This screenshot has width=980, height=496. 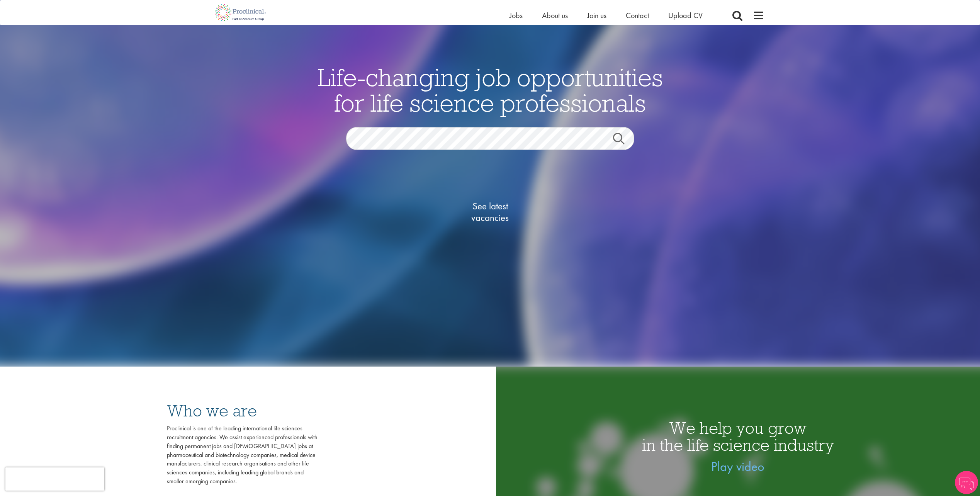 I want to click on a: Play video, so click(x=738, y=466).